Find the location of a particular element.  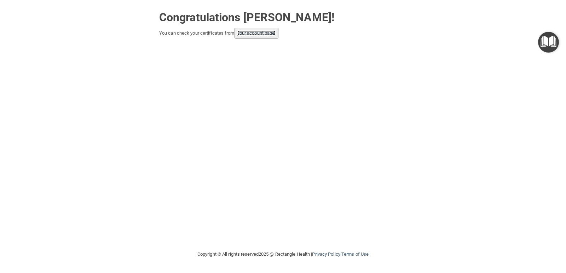

a: Privacy Policy is located at coordinates (326, 254).